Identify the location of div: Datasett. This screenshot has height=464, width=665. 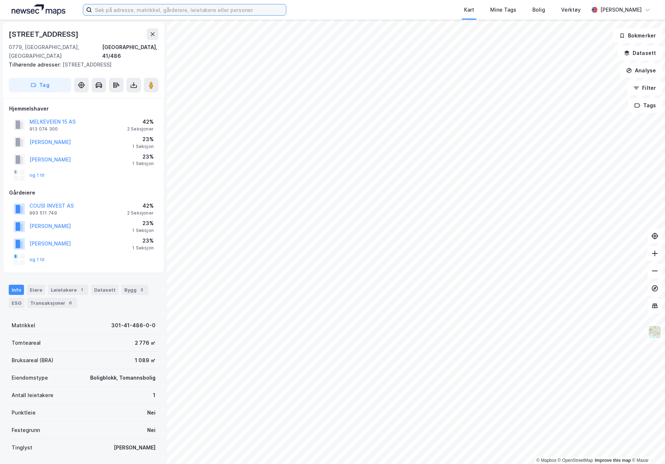
(105, 290).